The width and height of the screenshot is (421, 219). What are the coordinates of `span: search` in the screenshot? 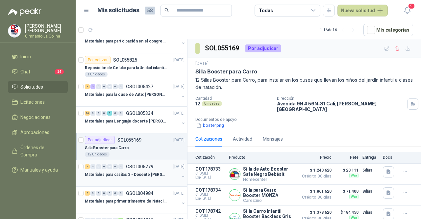 It's located at (167, 10).